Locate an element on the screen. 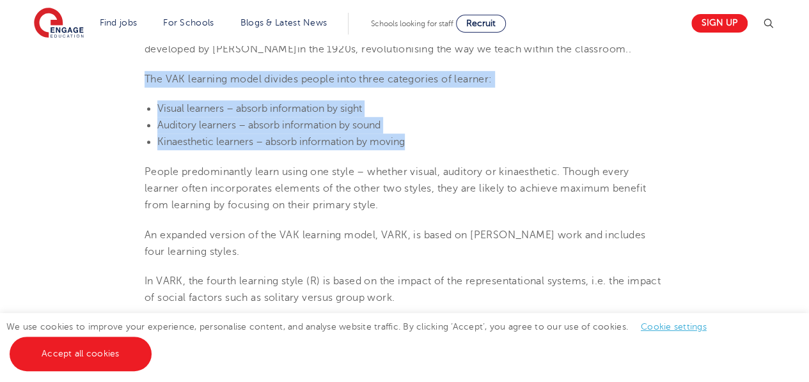 The height and width of the screenshot is (382, 809). a: Blogs & Latest News is located at coordinates (284, 22).